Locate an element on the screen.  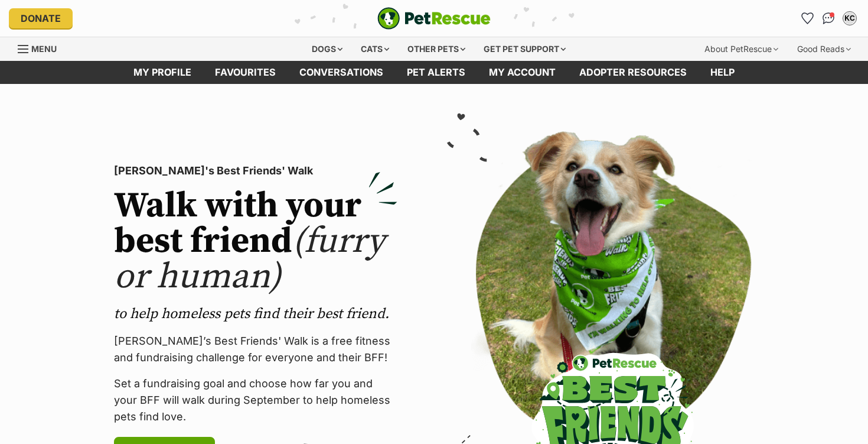
a: My account is located at coordinates (522, 72).